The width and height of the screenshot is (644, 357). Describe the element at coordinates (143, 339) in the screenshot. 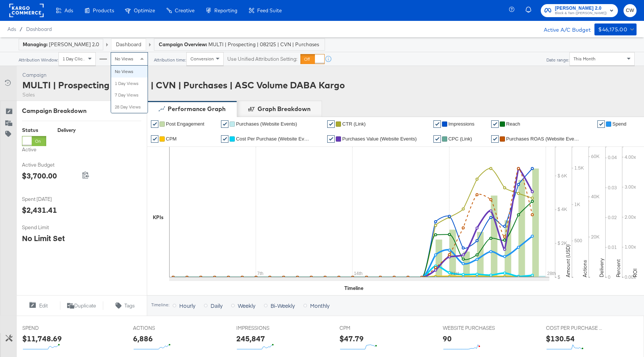

I see `div: 6,886` at that location.